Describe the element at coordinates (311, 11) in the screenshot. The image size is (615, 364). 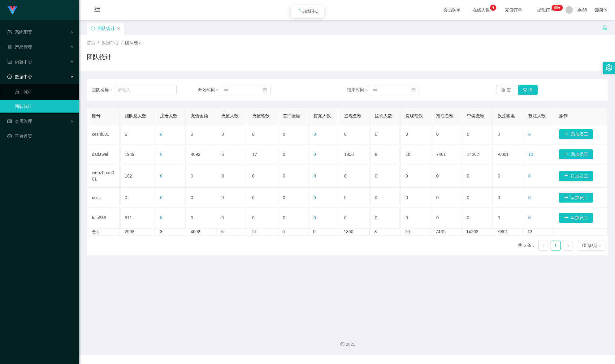
I see `span: 加载中...` at that location.